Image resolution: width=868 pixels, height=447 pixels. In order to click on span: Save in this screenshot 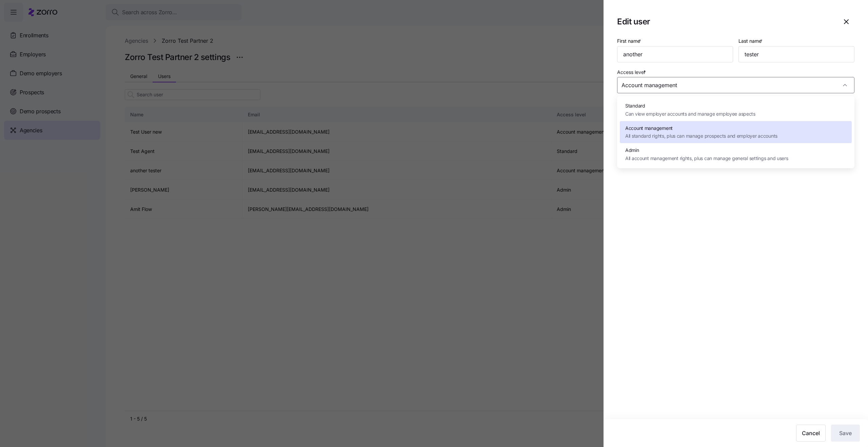, I will do `click(845, 434)`.